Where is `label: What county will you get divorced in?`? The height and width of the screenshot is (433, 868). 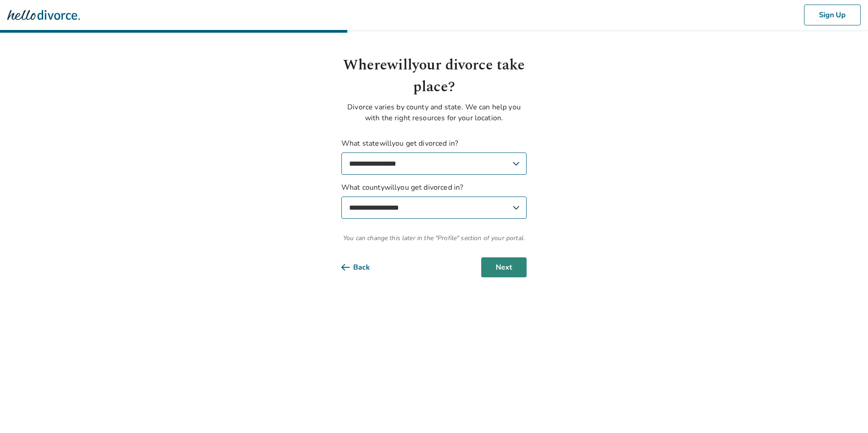 label: What county will you get divorced in? is located at coordinates (434, 200).